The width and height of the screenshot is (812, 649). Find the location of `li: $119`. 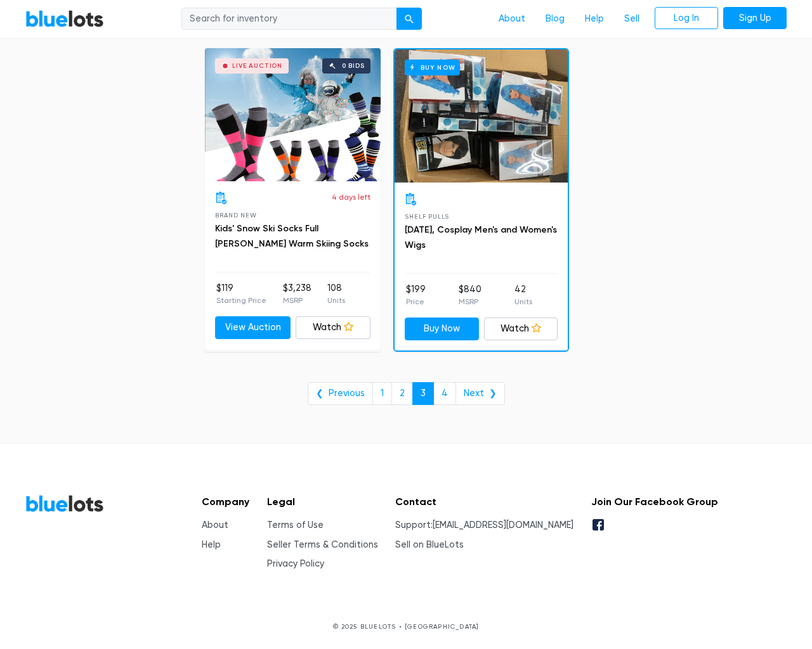

li: $119 is located at coordinates (241, 294).